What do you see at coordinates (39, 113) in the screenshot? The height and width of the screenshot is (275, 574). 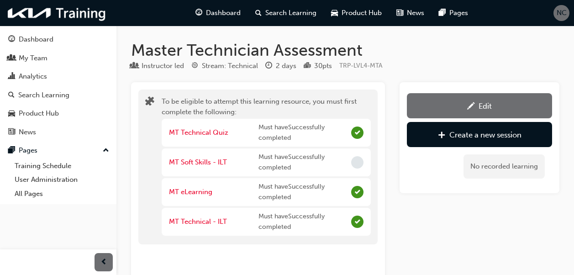 I see `div: Product Hub` at bounding box center [39, 113].